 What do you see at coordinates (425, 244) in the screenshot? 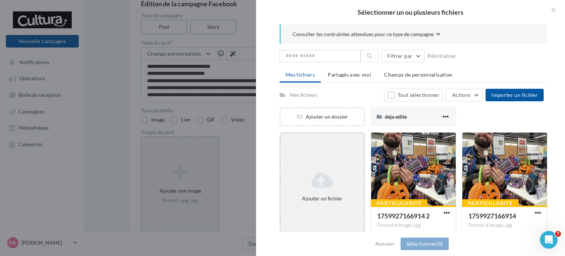
I see `button: Sélectionner(0)` at bounding box center [425, 244].